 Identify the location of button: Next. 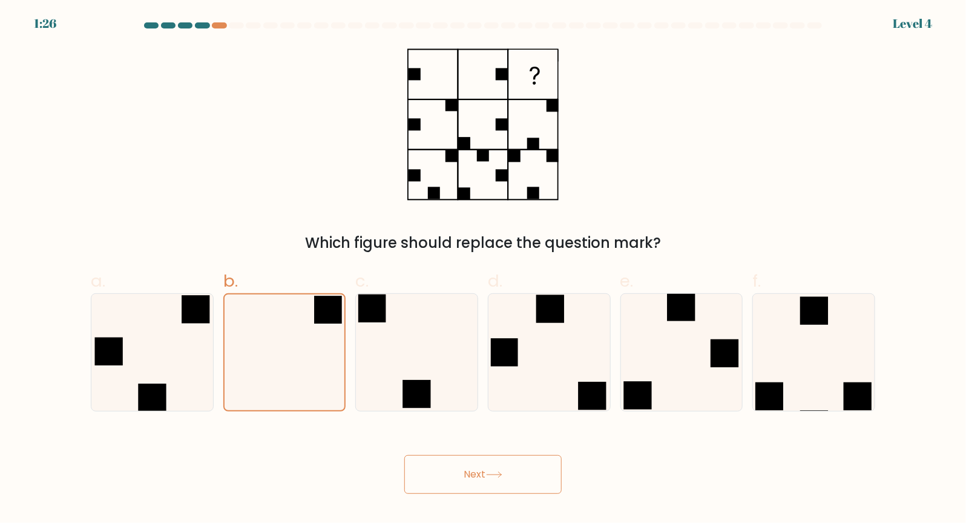
(483, 474).